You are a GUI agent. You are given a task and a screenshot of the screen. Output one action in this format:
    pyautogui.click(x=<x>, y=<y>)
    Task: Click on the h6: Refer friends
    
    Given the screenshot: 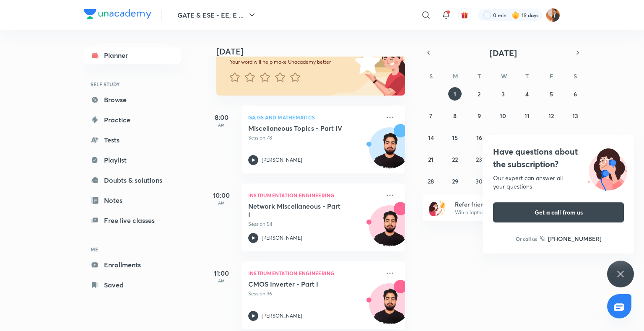 What is the action you would take?
    pyautogui.click(x=506, y=204)
    